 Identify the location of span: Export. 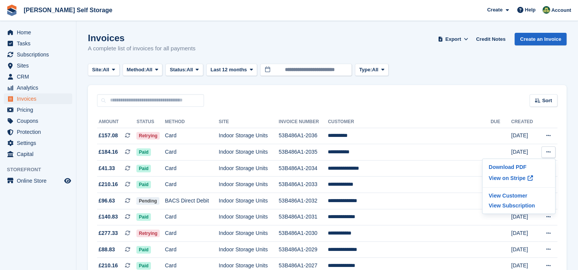
(453, 39).